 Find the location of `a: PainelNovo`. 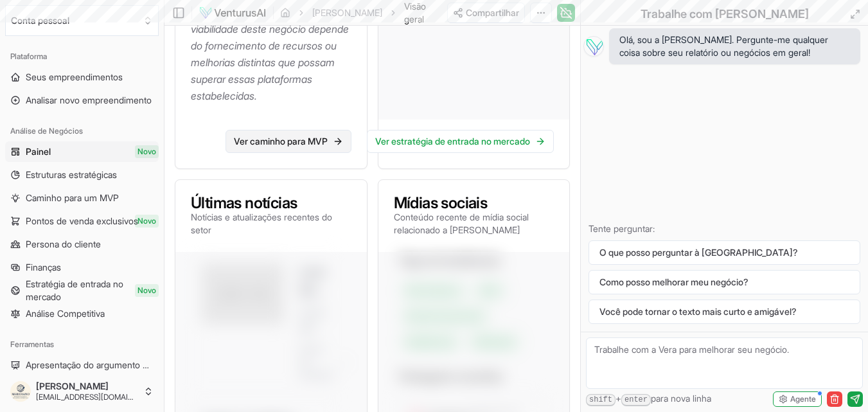

a: PainelNovo is located at coordinates (81, 152).